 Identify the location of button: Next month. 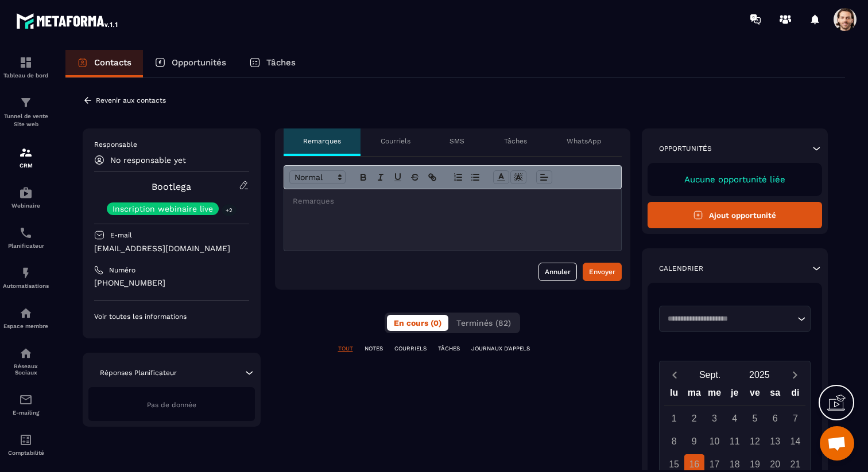
(794, 374).